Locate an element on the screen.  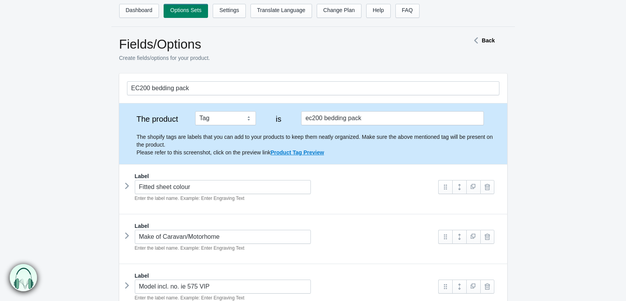
a: Options Sets is located at coordinates (186, 11).